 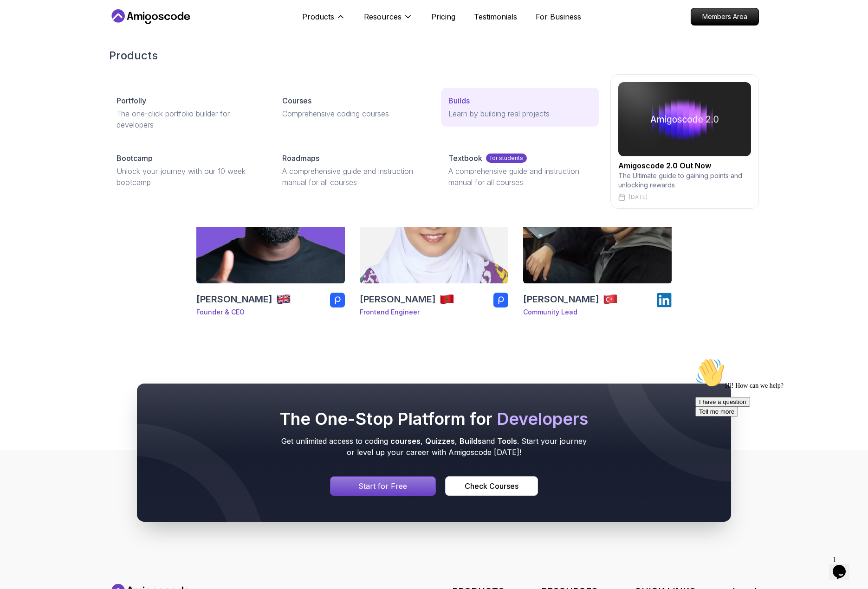 I want to click on a: BootcampUnlock your journey with our 10 week bootcamp, so click(x=188, y=170).